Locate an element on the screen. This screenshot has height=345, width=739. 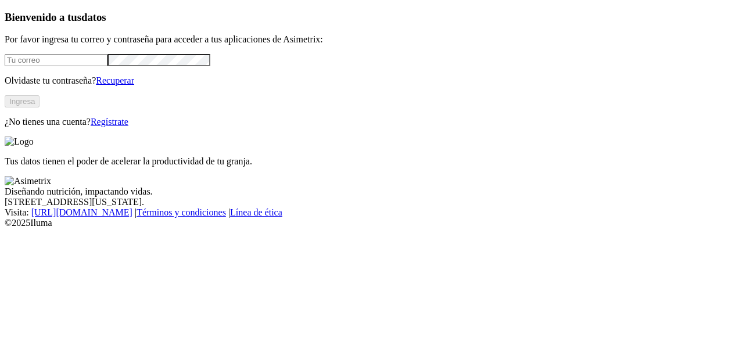
img: Asimetrix is located at coordinates (28, 181).